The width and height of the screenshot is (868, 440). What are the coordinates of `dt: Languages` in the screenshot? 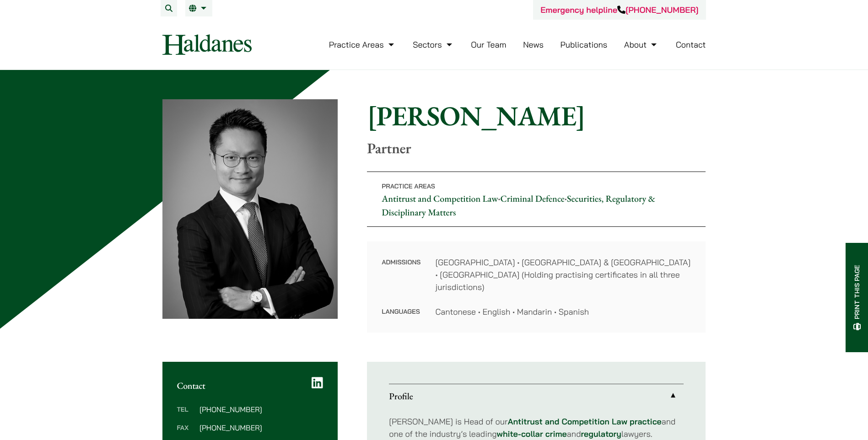 It's located at (401, 312).